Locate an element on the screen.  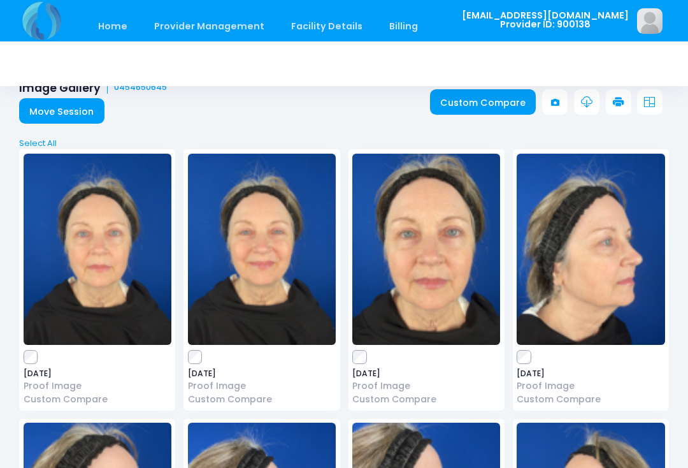
a: Staff is located at coordinates (457, 26).